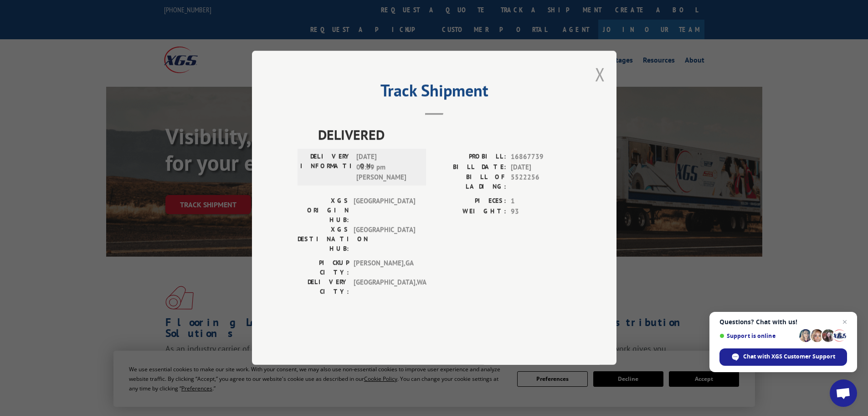  What do you see at coordinates (326, 168) in the screenshot?
I see `label: DELIVERY INFORMATION:` at bounding box center [326, 168].